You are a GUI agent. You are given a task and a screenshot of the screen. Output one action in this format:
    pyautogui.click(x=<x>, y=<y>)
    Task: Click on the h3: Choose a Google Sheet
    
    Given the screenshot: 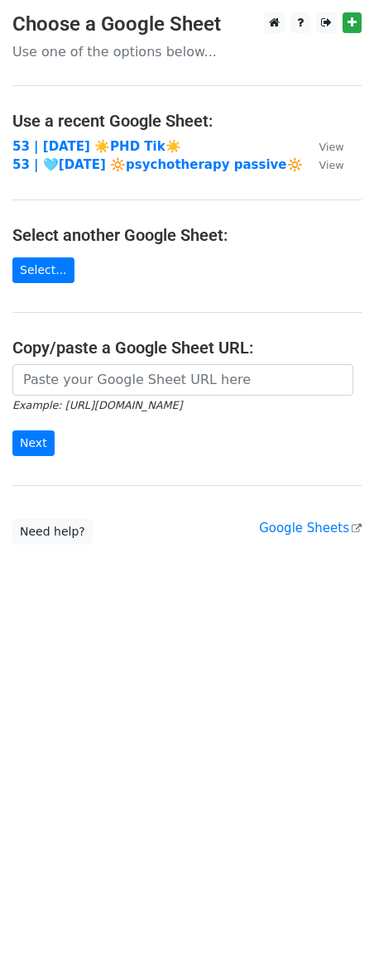 What is the action you would take?
    pyautogui.click(x=187, y=24)
    